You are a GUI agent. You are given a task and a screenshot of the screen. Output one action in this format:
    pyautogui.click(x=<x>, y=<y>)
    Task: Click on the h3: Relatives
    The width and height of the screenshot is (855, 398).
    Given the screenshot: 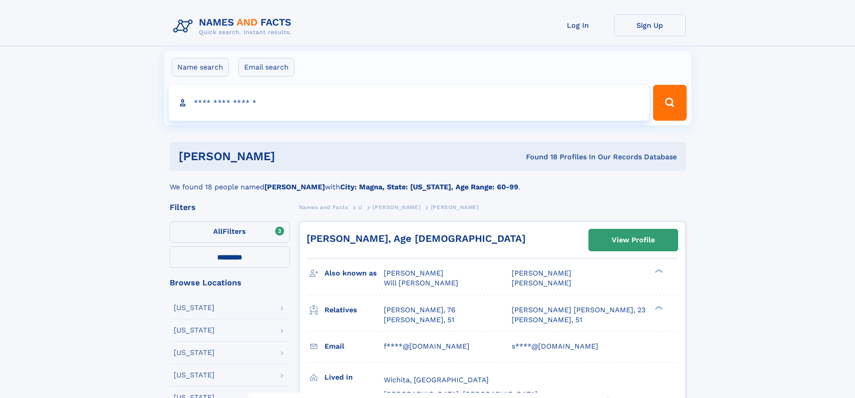 What is the action you would take?
    pyautogui.click(x=354, y=310)
    